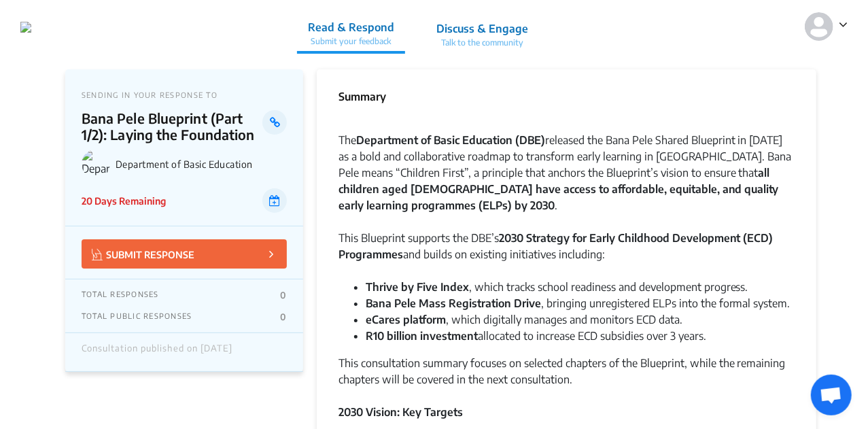 This screenshot has height=429, width=868. Describe the element at coordinates (406, 320) in the screenshot. I see `strong: eCares platform` at that location.